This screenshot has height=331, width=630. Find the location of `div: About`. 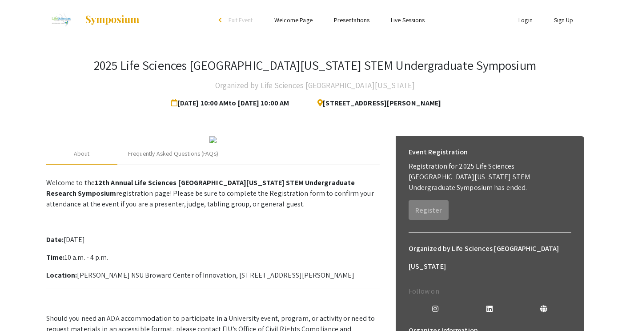

div: About is located at coordinates (82, 154).